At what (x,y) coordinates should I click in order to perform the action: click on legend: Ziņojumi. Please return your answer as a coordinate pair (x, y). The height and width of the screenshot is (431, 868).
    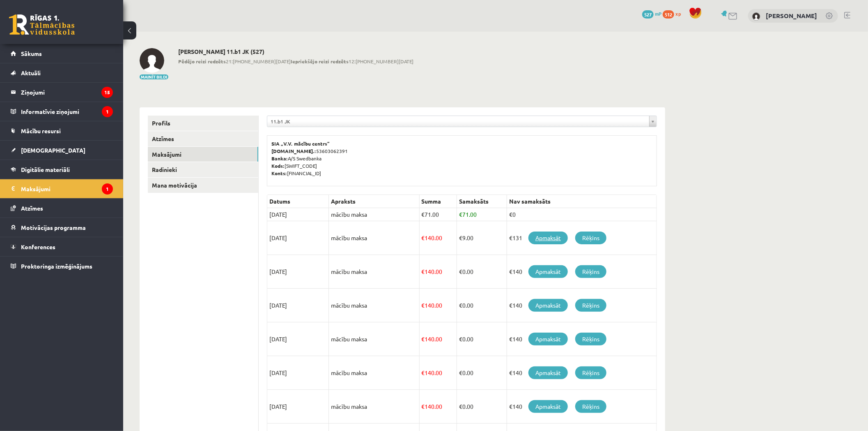
    Looking at the image, I should click on (67, 92).